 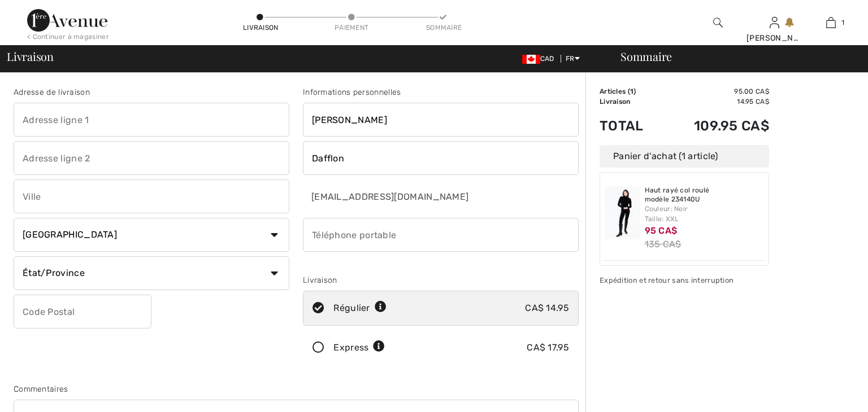 I want to click on img: Mon panier, so click(x=830, y=23).